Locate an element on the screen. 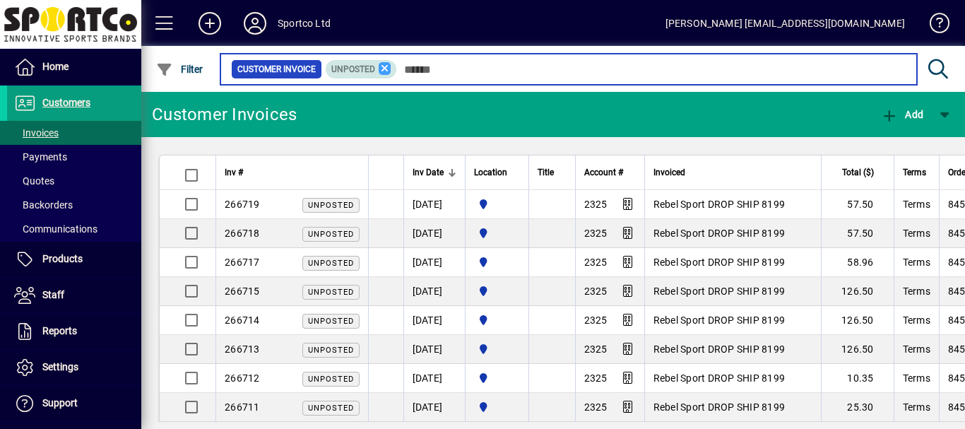 The image size is (965, 429). span: 266717 is located at coordinates (242, 262).